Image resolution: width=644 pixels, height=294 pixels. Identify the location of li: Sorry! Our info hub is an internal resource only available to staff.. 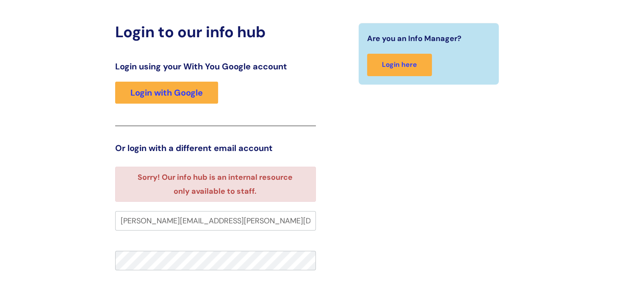
(215, 184).